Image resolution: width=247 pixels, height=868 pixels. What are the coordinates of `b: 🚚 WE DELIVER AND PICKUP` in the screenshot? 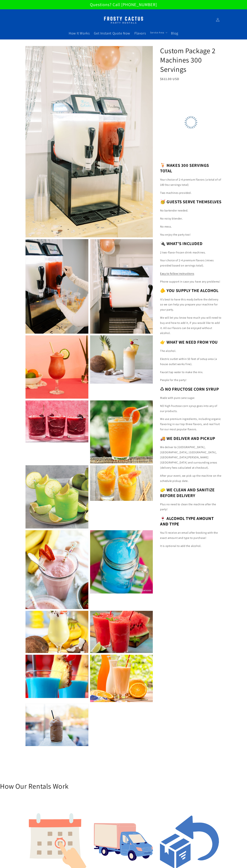 It's located at (187, 438).